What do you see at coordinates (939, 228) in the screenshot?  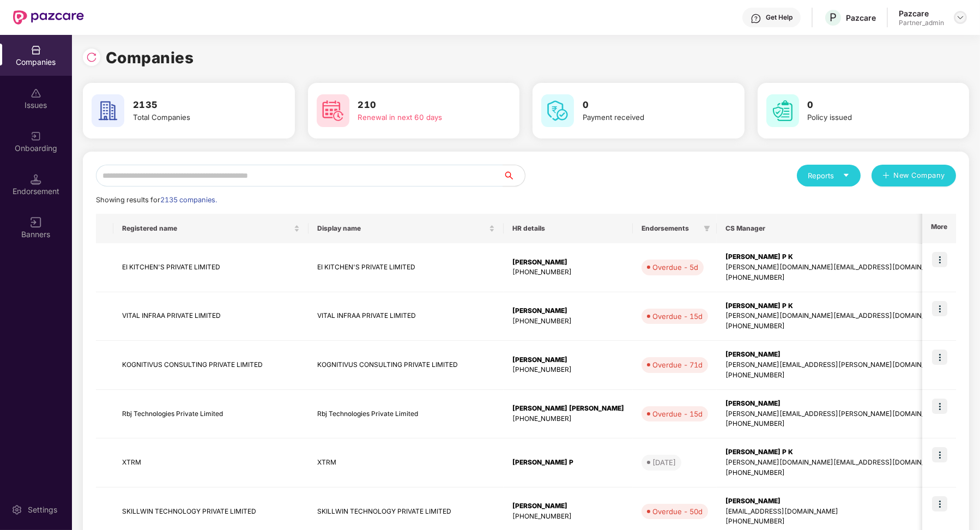 I see `th: More` at bounding box center [939, 228].